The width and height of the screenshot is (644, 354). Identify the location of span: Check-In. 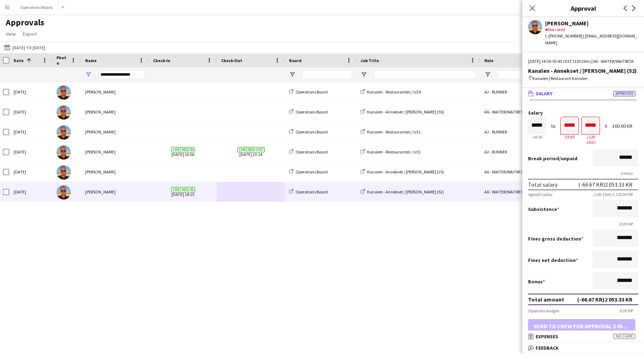
(162, 60).